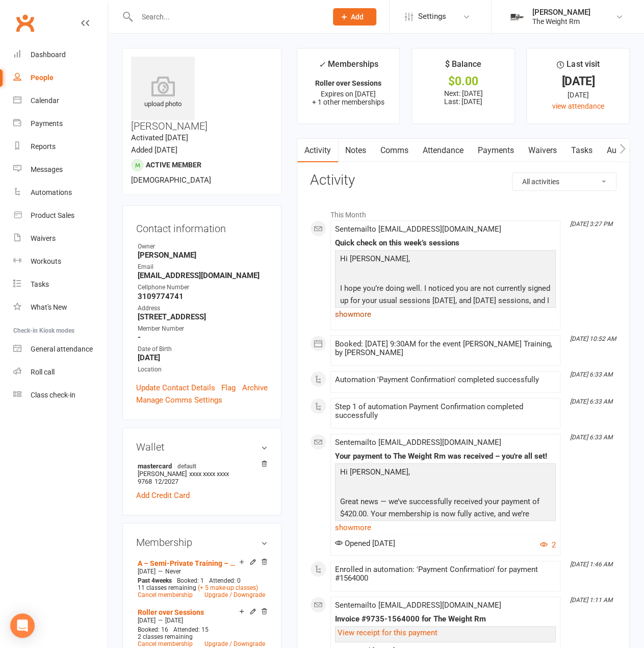  I want to click on a: Cancel membership, so click(165, 595).